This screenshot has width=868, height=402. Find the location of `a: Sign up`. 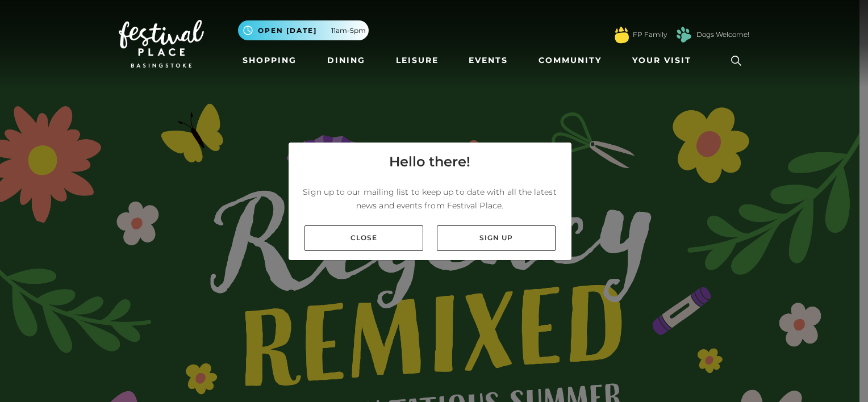

a: Sign up is located at coordinates (496, 239).